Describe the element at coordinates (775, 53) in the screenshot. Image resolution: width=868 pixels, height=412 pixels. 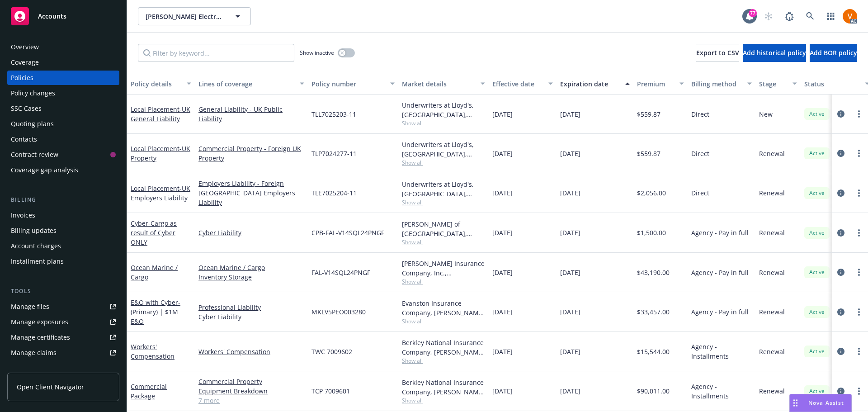
I see `button: Add historical policy` at that location.